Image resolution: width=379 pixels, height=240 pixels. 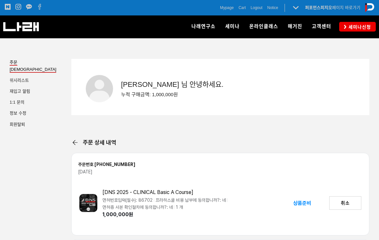 I want to click on a: 매거진, so click(x=295, y=27).